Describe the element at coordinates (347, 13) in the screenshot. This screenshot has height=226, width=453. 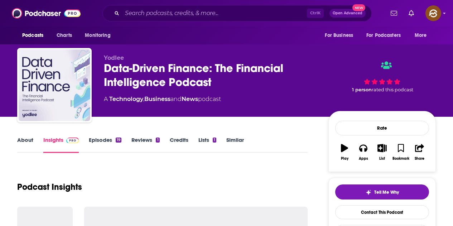
I see `button: Open AdvancedNew` at that location.